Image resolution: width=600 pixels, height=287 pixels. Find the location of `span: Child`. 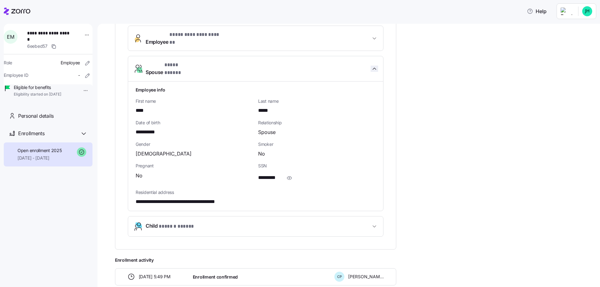

span: Child is located at coordinates (170, 226).